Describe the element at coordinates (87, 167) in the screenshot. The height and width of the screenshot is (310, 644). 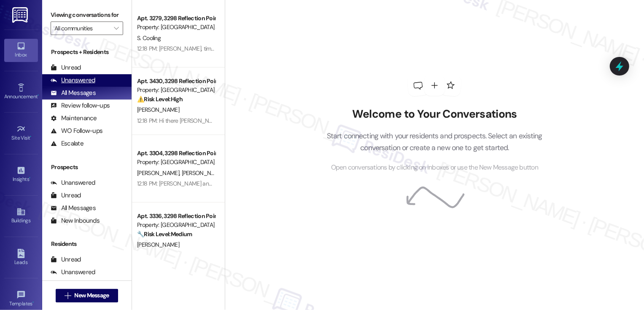
I see `div: Prospects` at that location.